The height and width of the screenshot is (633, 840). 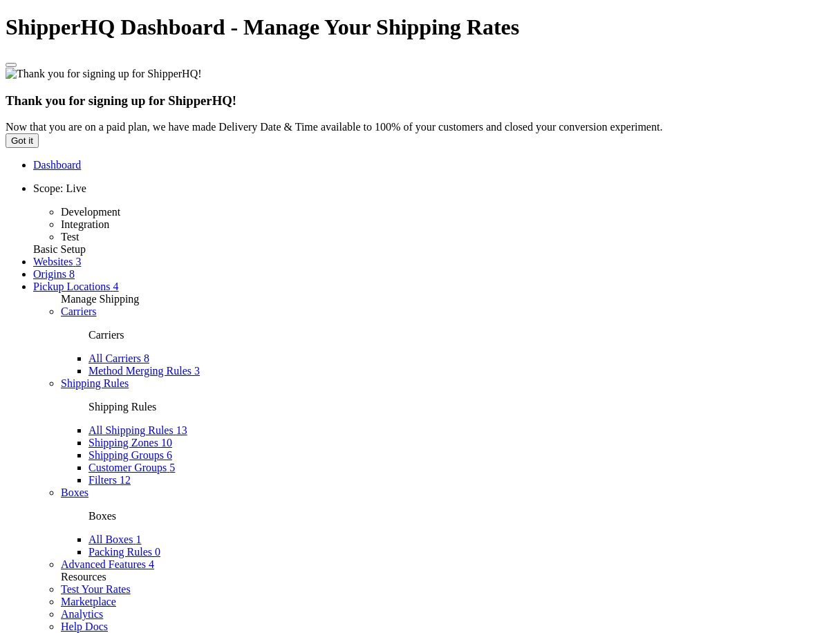 I want to click on span: Analytics, so click(x=81, y=614).